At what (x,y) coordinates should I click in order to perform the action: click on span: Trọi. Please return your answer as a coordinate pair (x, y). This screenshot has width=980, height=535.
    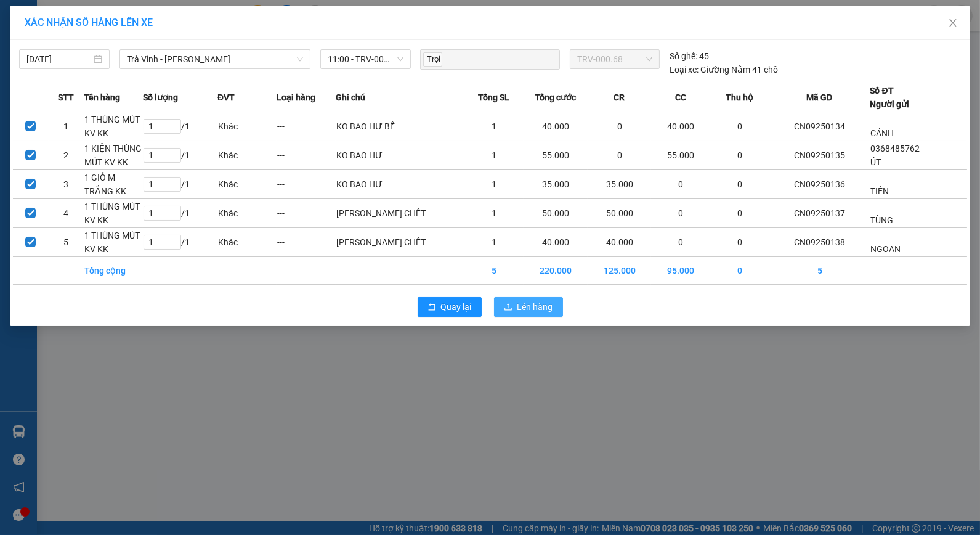
    Looking at the image, I should click on (432, 59).